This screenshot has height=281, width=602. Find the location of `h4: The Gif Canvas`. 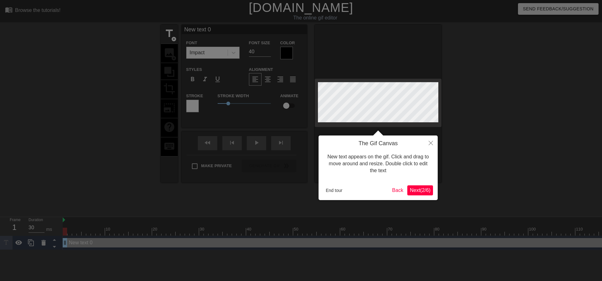

h4: The Gif Canvas is located at coordinates (378, 144).